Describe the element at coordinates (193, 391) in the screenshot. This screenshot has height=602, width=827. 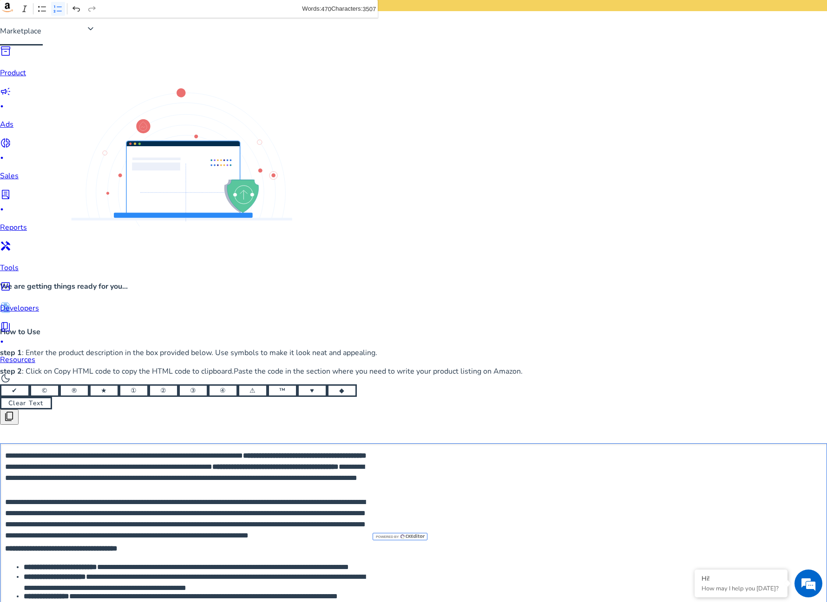
I see `button: ③` at that location.